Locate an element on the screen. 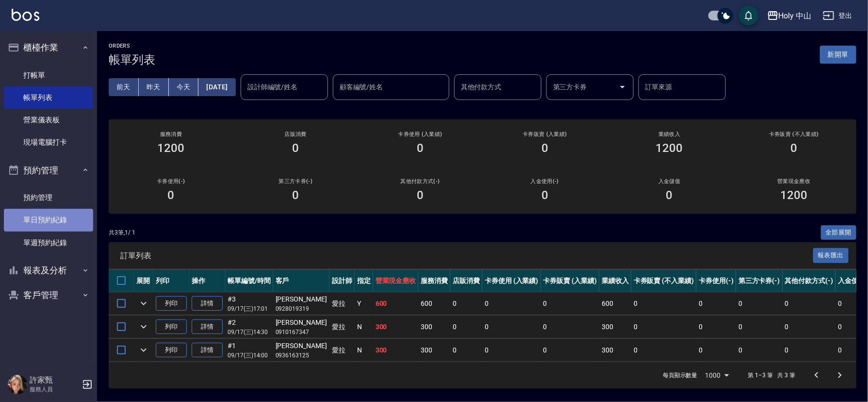  button: 報表匯出 is located at coordinates (831, 256).